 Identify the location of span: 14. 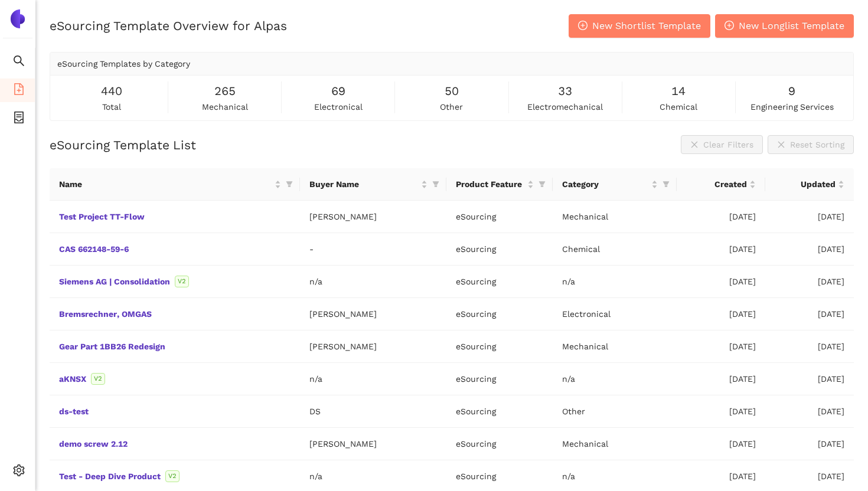
(678, 91).